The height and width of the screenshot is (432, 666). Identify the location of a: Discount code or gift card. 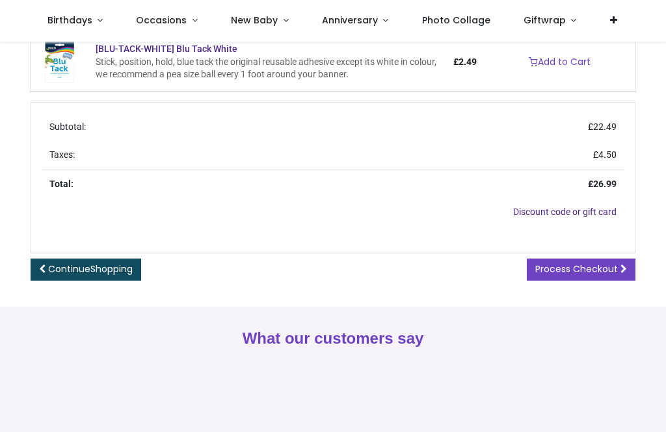
(564, 212).